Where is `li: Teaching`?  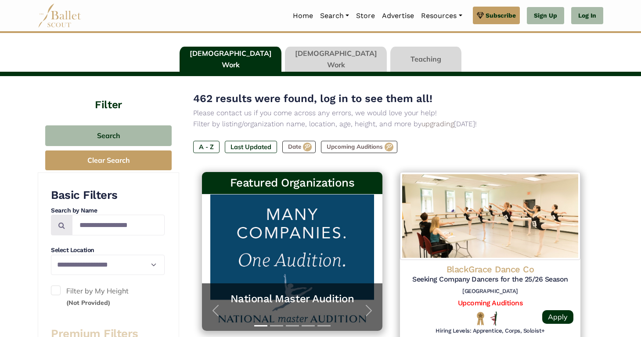
li: Teaching is located at coordinates (426, 59).